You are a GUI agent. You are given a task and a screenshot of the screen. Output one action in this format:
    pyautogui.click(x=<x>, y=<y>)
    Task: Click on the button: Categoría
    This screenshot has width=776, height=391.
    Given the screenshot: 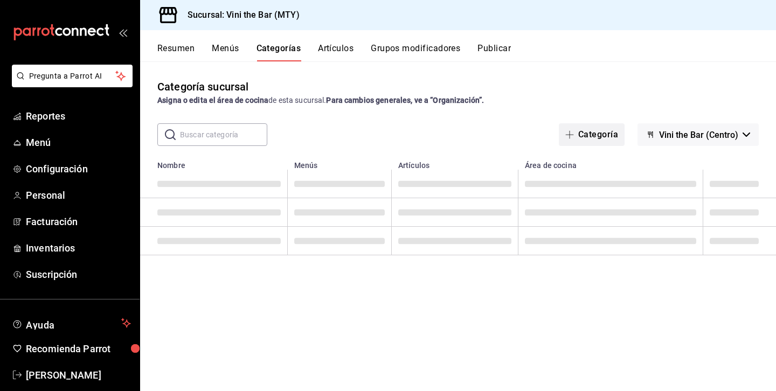 What is the action you would take?
    pyautogui.click(x=592, y=135)
    